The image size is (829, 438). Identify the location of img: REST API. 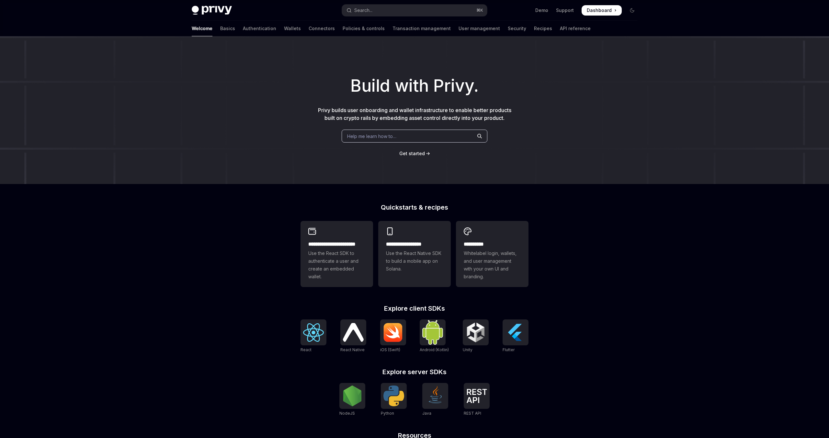
(477, 396).